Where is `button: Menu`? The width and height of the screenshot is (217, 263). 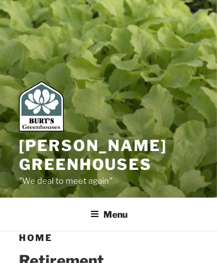 button: Menu is located at coordinates (108, 214).